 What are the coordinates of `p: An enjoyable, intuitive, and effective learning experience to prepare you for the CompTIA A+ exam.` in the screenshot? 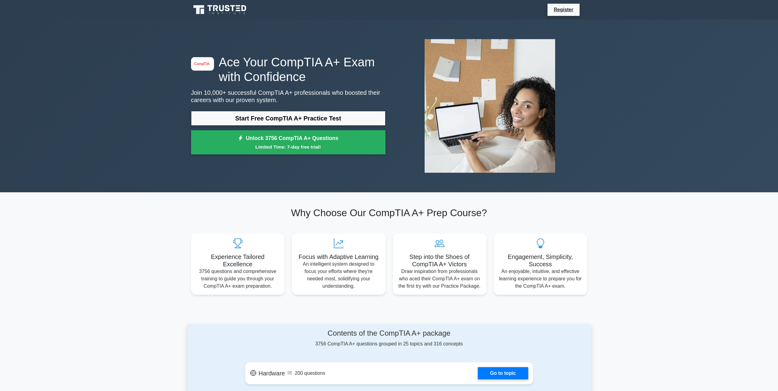 It's located at (540, 279).